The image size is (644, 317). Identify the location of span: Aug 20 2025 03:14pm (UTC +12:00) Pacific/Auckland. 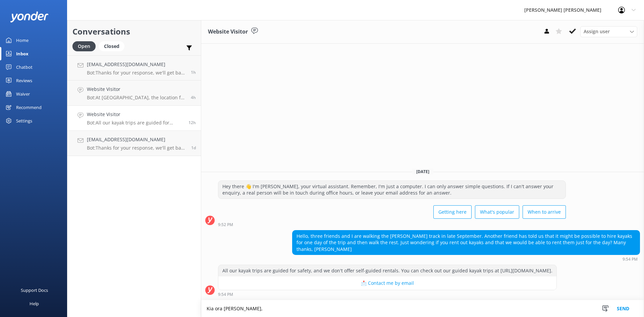
(193, 148).